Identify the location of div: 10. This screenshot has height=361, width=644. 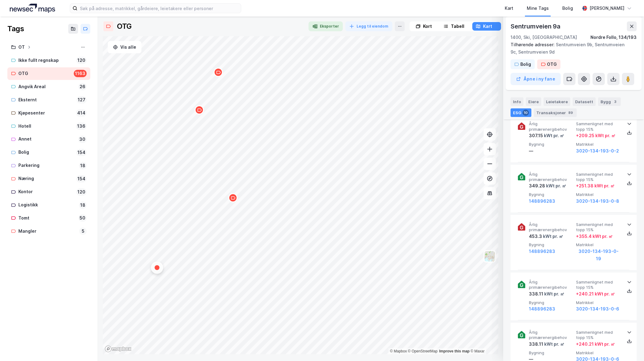
(525, 113).